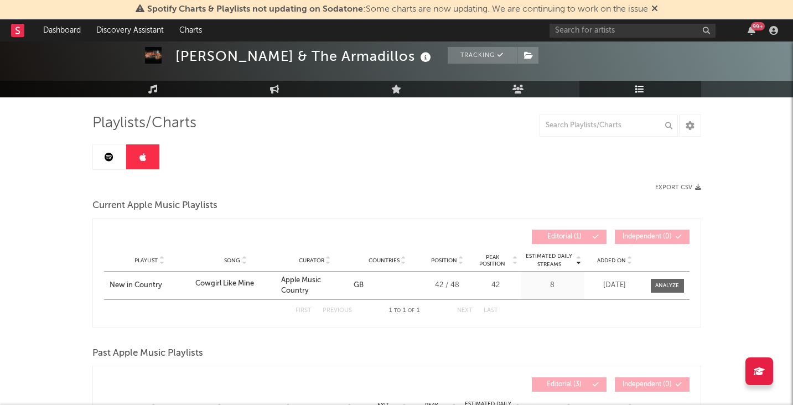  Describe the element at coordinates (149, 286) in the screenshot. I see `a: New in Country` at that location.